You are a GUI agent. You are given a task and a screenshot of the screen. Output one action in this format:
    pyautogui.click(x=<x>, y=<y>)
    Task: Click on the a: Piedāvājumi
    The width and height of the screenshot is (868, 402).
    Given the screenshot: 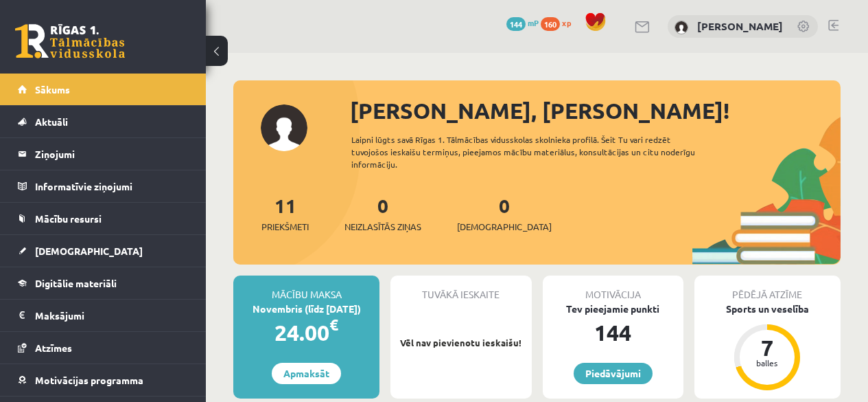 What is the action you would take?
    pyautogui.click(x=613, y=373)
    